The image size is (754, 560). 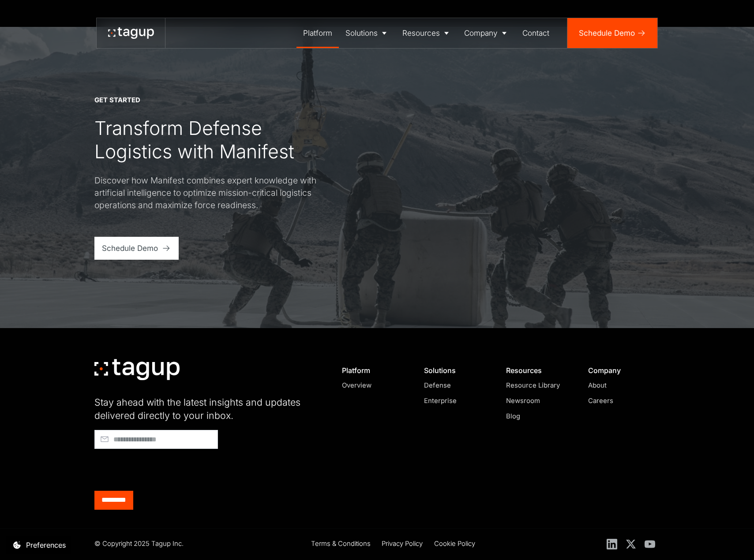 What do you see at coordinates (207, 409) in the screenshot?
I see `div: Stay ahead with the latest insights and updates delivered directly to your inbox.` at bounding box center [207, 409].